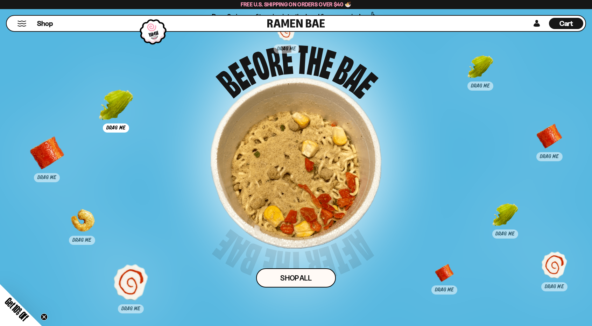 This screenshot has height=326, width=592. What do you see at coordinates (296, 278) in the screenshot?
I see `a: Shop ALl` at bounding box center [296, 278].